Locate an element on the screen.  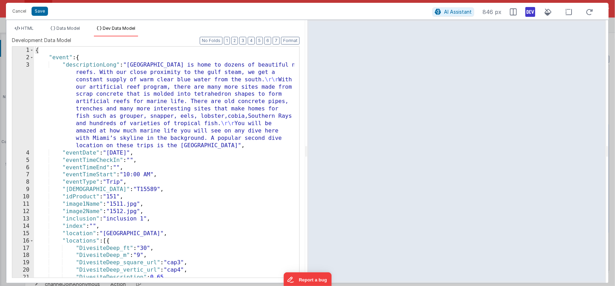
div: 3 is located at coordinates (23, 105).